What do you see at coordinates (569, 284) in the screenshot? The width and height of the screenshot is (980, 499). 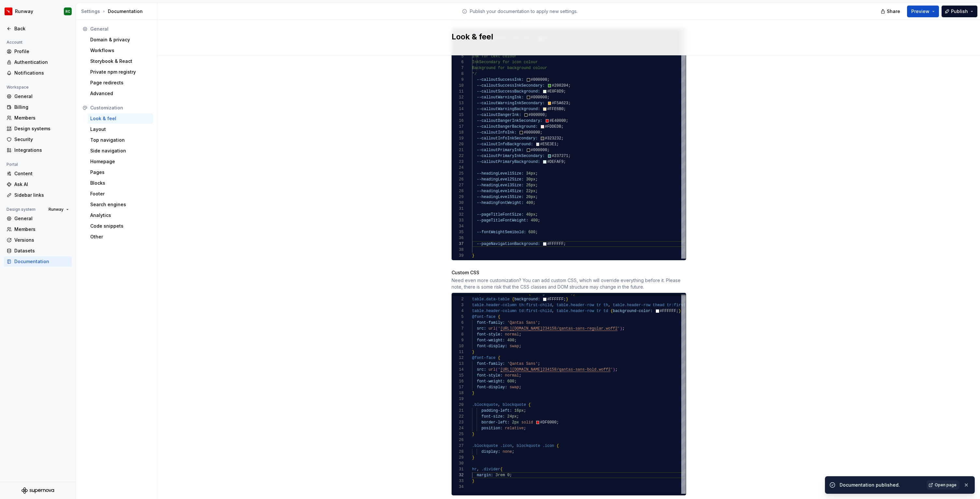 I see `div: Need even more customization? You can add custom CSS, which will override everything before it. P...` at bounding box center [569, 284].